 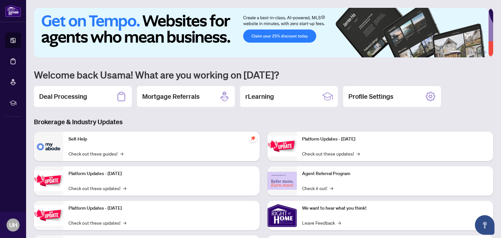 I want to click on img: We want to hear what you think!, so click(x=282, y=216).